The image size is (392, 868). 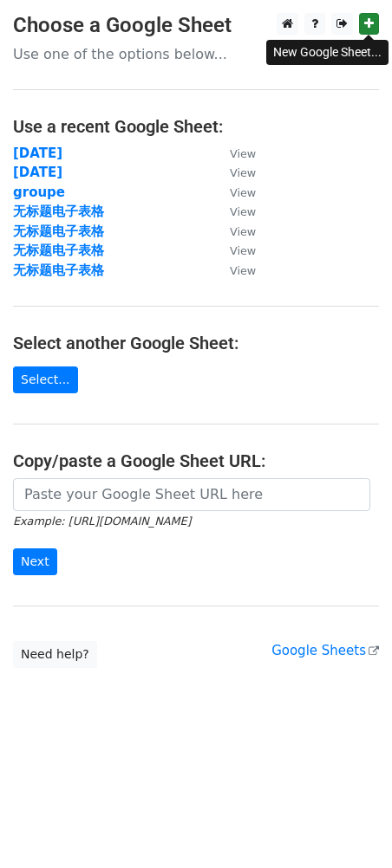 I want to click on h4: Use a recent Google Sheet:, so click(x=196, y=127).